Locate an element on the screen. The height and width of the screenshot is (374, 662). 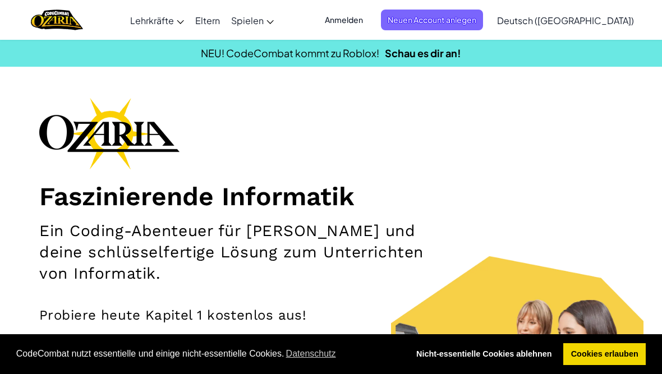
span: Neuen Account anlegen is located at coordinates (432, 20).